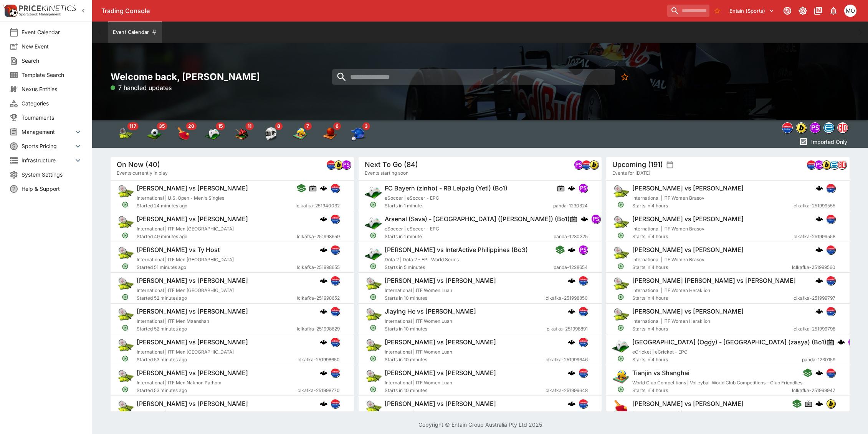  What do you see at coordinates (242, 133) in the screenshot?
I see `div: Snooker` at bounding box center [242, 133].